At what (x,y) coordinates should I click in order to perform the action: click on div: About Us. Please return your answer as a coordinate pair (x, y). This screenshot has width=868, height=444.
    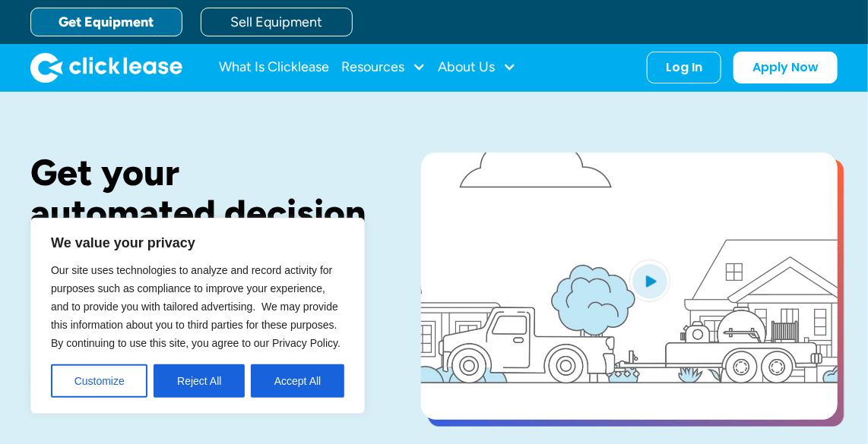
    Looking at the image, I should click on (476, 68).